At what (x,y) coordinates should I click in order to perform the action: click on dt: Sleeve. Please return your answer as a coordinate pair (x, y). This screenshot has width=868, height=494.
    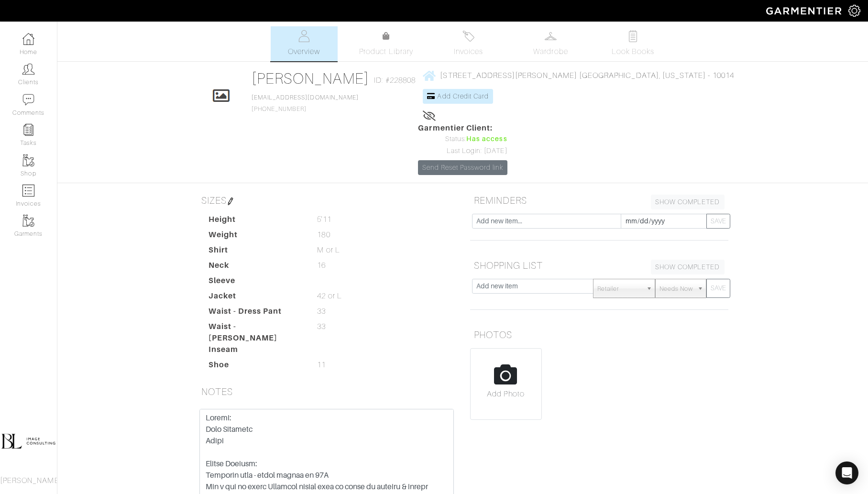
    Looking at the image, I should click on (256, 283).